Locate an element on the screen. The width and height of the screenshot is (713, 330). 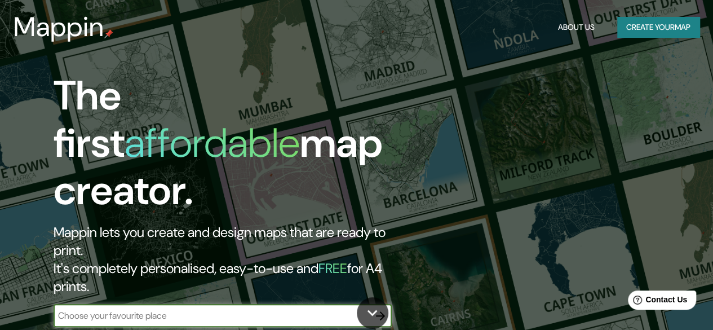
input: Choose your favourite place is located at coordinates (212, 315).